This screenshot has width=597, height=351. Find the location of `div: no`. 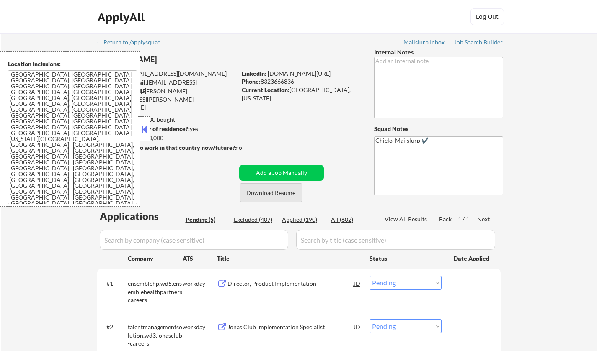

div: no is located at coordinates (247, 148).